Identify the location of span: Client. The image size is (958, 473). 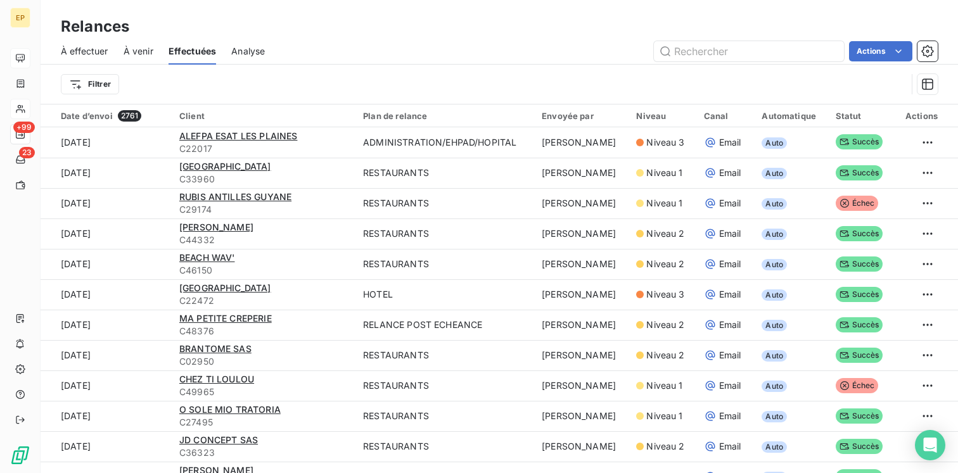
(192, 116).